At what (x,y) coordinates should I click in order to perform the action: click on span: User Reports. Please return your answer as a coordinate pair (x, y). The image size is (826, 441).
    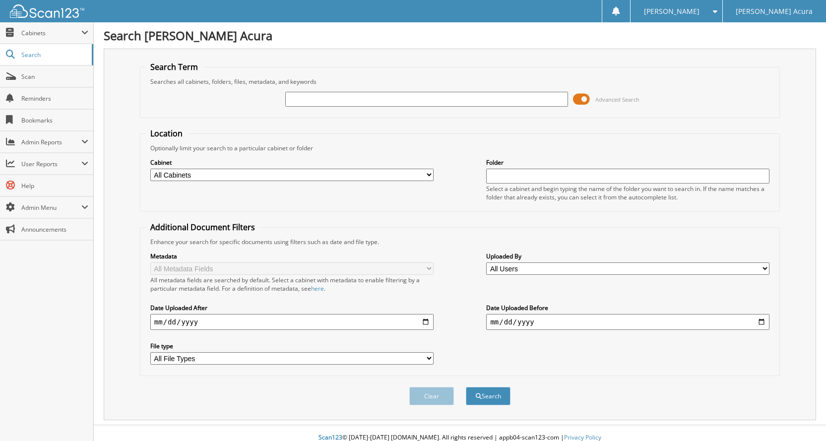
    Looking at the image, I should click on (51, 164).